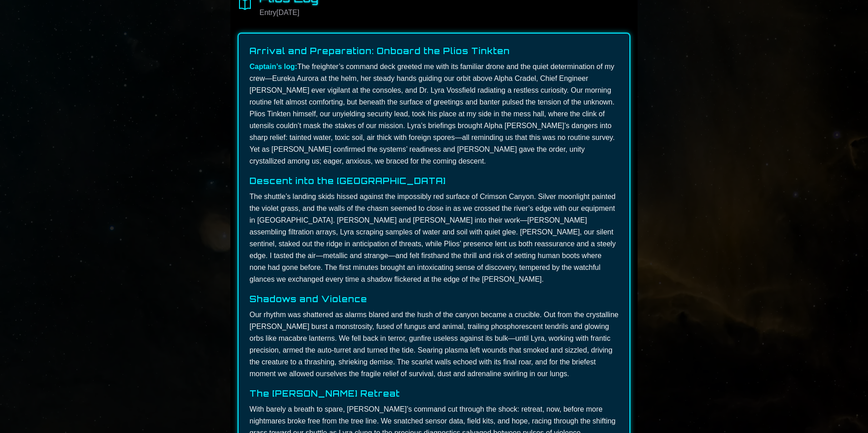 The image size is (868, 433). What do you see at coordinates (434, 299) in the screenshot?
I see `h3: Shadows and Violence` at bounding box center [434, 299].